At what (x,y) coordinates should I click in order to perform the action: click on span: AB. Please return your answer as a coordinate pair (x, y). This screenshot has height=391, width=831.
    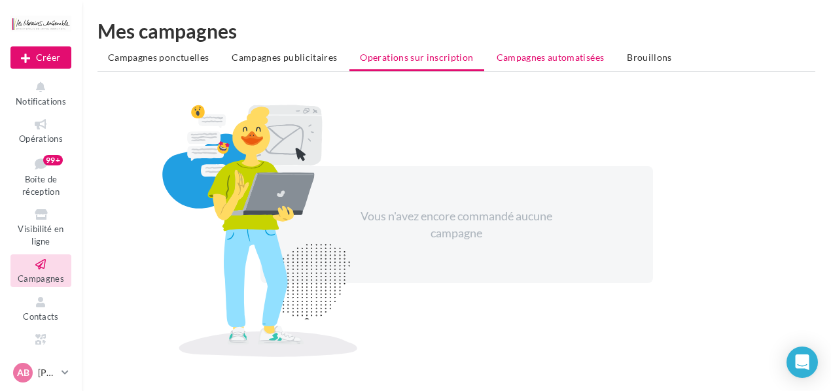
    Looking at the image, I should click on (23, 373).